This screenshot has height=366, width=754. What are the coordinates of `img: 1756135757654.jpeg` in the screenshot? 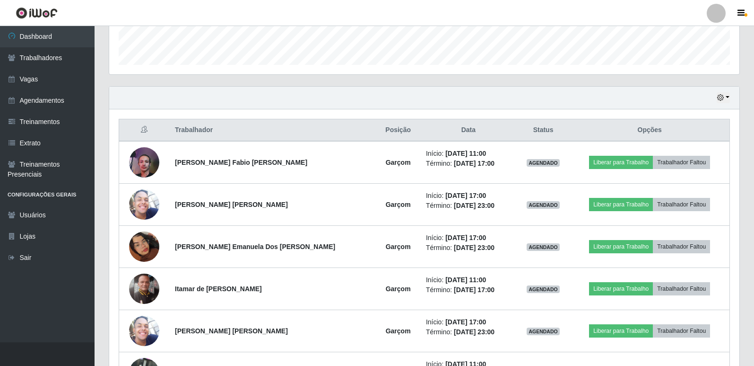 It's located at (144, 246).